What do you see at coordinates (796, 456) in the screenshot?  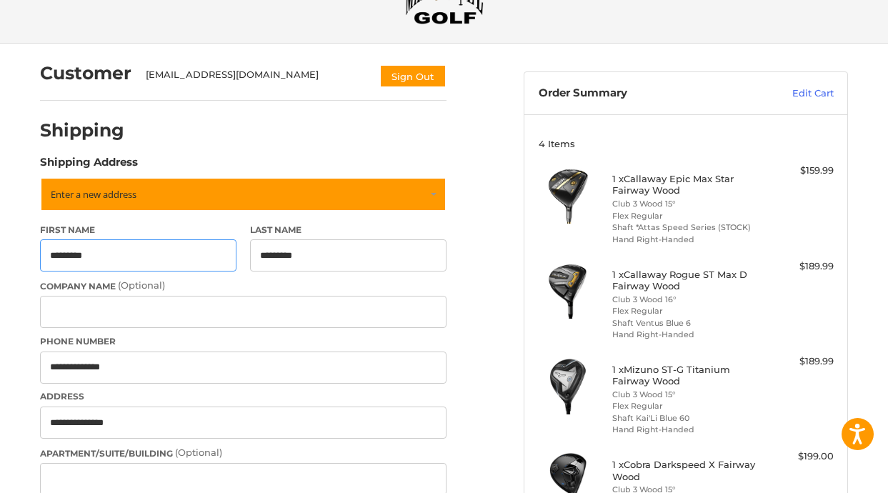 I see `div: $199.00` at bounding box center [796, 456].